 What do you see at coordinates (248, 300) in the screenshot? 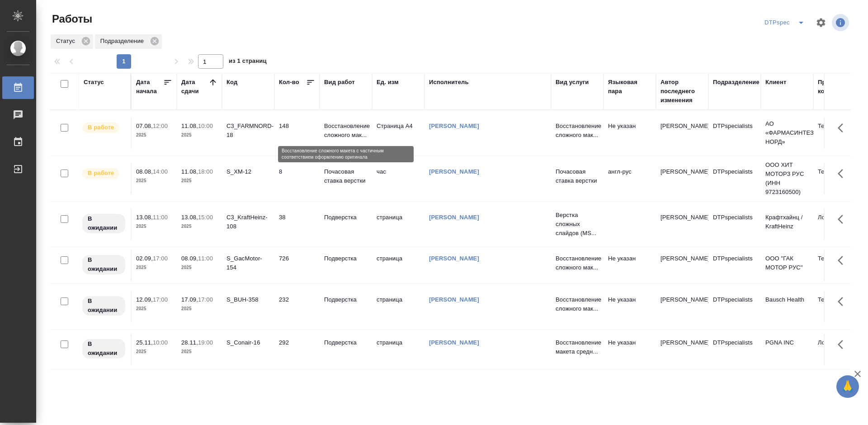
I see `div: S_BUH-358` at bounding box center [248, 300].